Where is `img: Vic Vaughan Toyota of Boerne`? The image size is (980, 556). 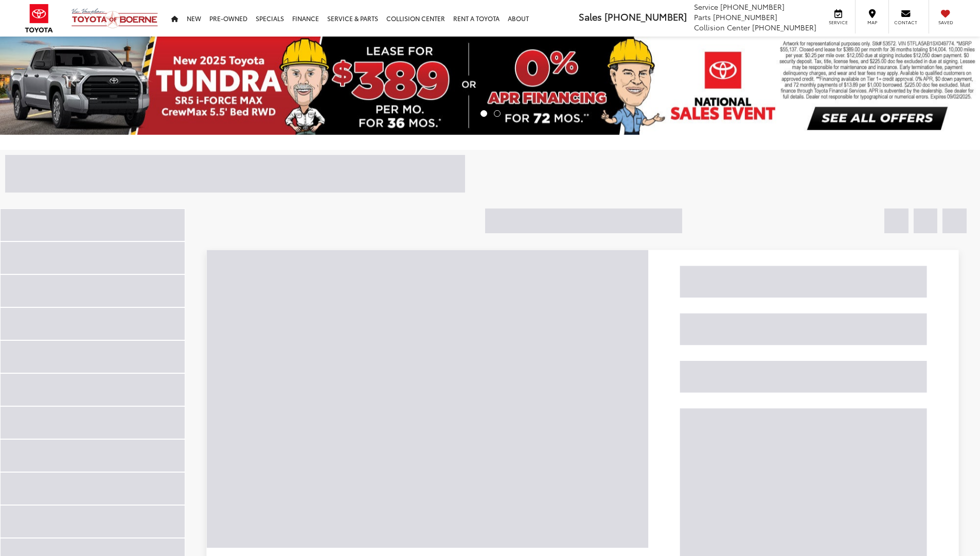 img: Vic Vaughan Toyota of Boerne is located at coordinates (115, 18).